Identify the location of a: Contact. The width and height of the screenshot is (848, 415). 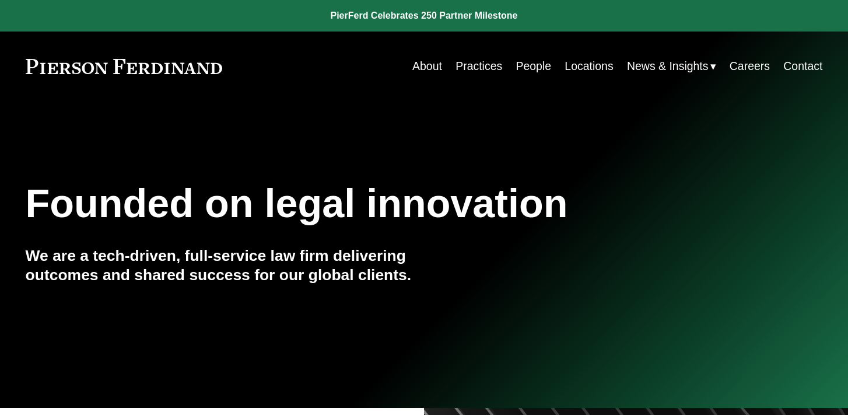
(803, 66).